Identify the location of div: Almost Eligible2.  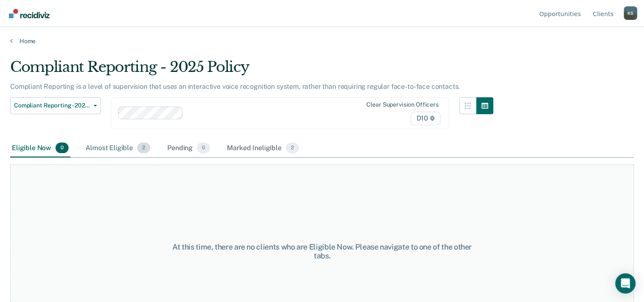
(118, 148).